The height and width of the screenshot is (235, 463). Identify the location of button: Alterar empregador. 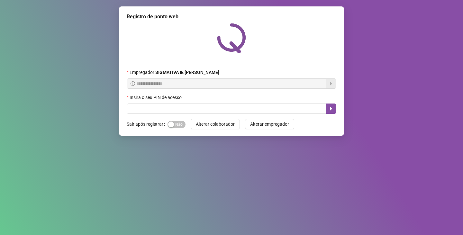
(269, 124).